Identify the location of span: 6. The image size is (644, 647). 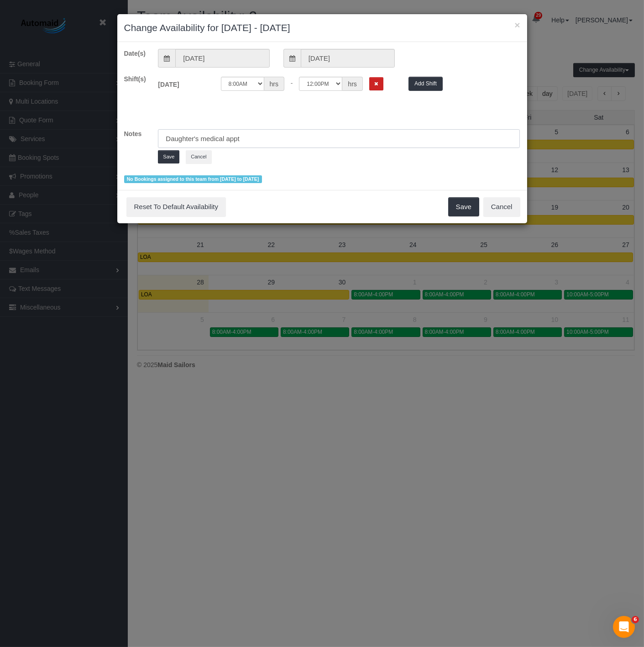
(636, 620).